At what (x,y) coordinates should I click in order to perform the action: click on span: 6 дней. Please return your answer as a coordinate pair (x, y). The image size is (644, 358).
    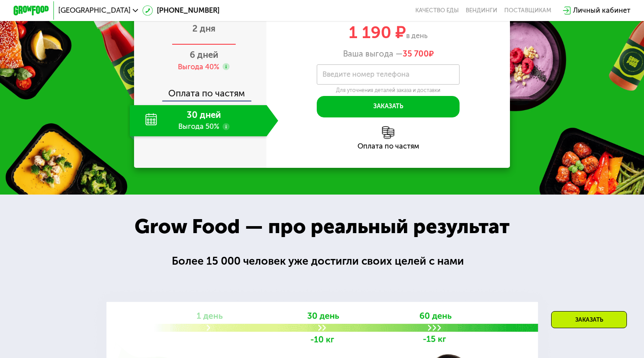
    Looking at the image, I should click on (204, 55).